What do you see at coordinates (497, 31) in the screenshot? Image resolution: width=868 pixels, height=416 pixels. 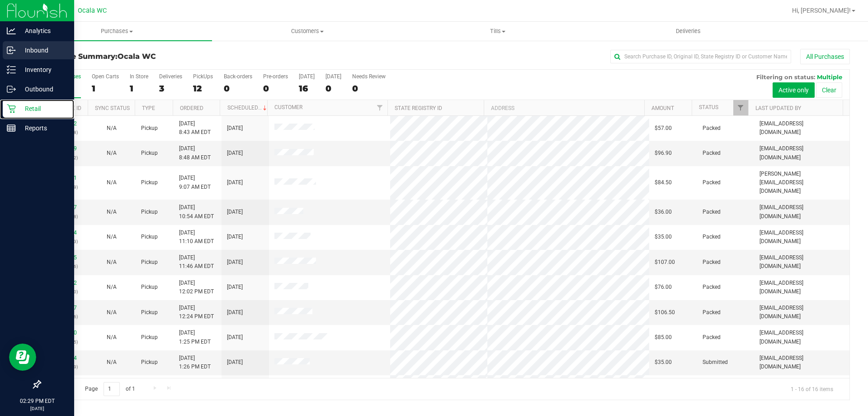 I see `a: Tills` at bounding box center [497, 31].